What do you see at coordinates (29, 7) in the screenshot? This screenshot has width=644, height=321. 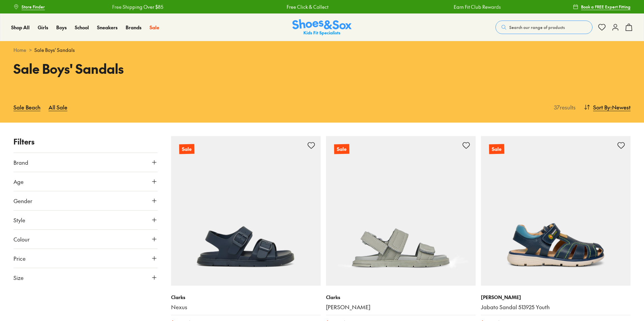 I see `a: Store Finder` at bounding box center [29, 7].